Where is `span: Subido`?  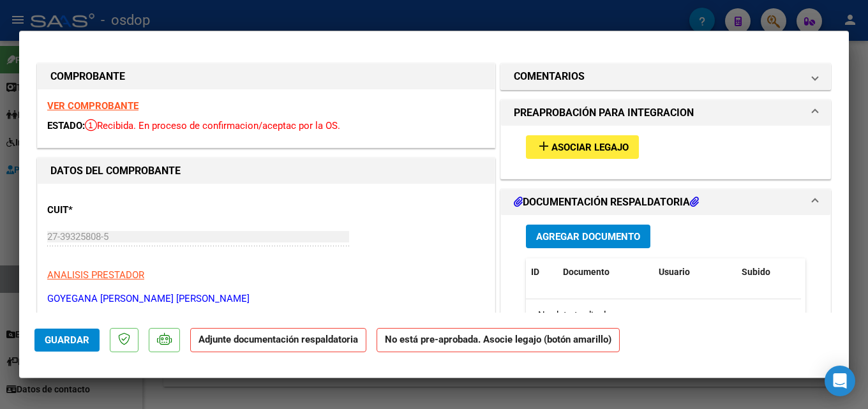
span: Subido is located at coordinates (755, 272).